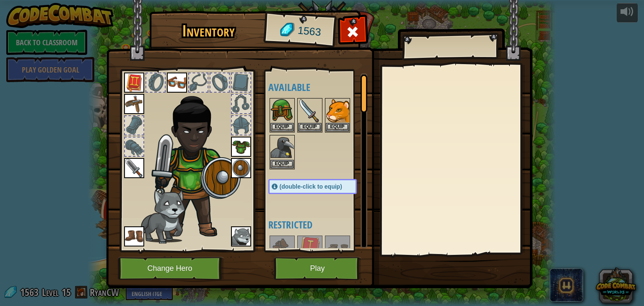 The width and height of the screenshot is (644, 306). What do you see at coordinates (209, 31) in the screenshot?
I see `h1: Inventory` at bounding box center [209, 31].